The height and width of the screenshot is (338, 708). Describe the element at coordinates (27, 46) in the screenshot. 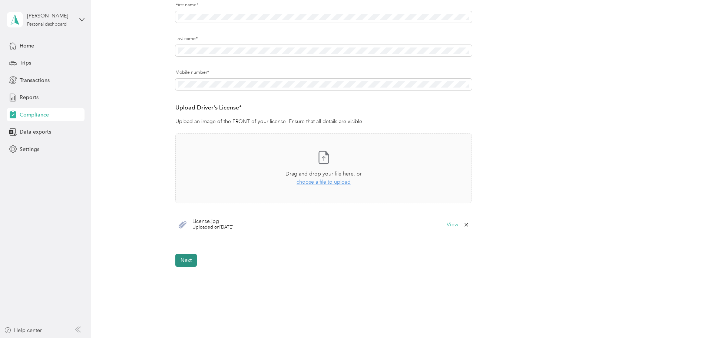

I see `span: Home` at that location.